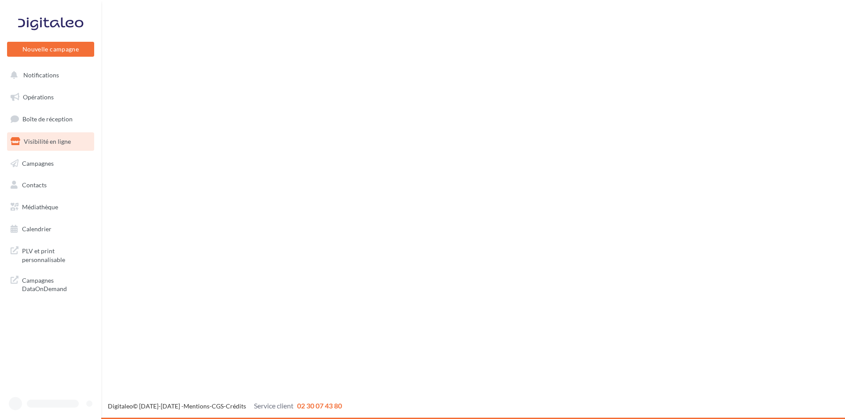 The height and width of the screenshot is (419, 845). Describe the element at coordinates (196, 406) in the screenshot. I see `a: Mentions` at that location.